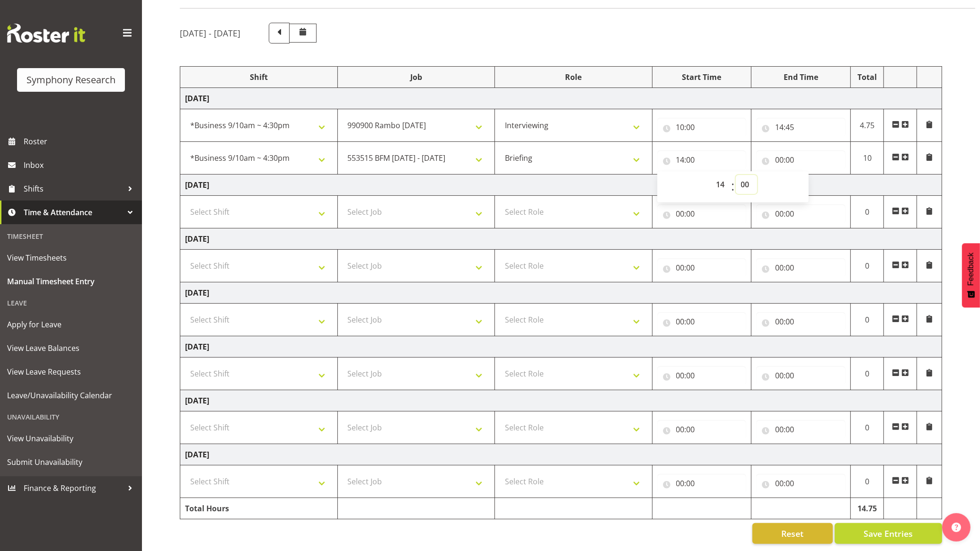  I want to click on div: Role, so click(573, 77).